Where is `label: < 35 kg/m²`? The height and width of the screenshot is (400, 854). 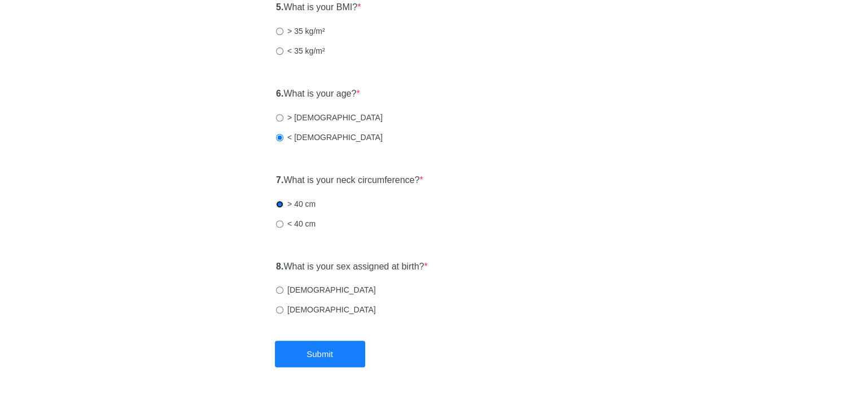
label: < 35 kg/m² is located at coordinates (300, 51).